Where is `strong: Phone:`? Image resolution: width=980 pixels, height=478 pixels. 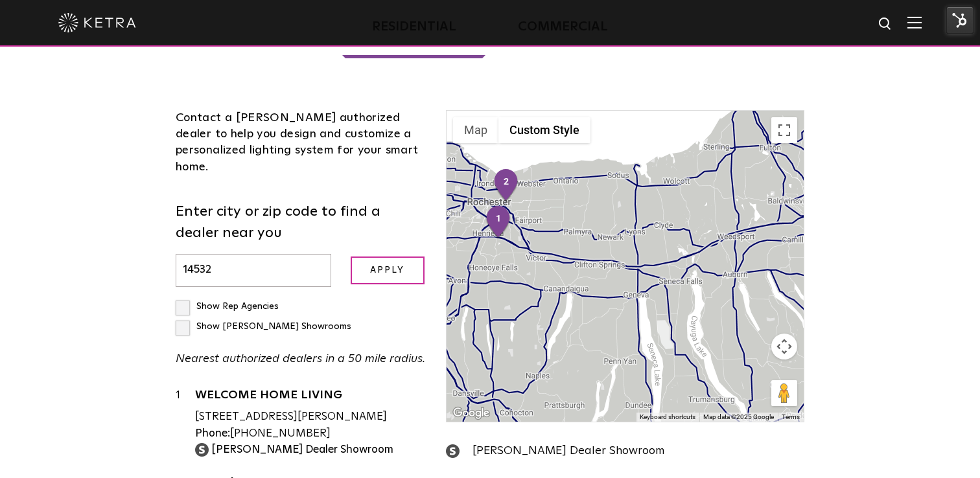
strong: Phone: is located at coordinates (213, 433).